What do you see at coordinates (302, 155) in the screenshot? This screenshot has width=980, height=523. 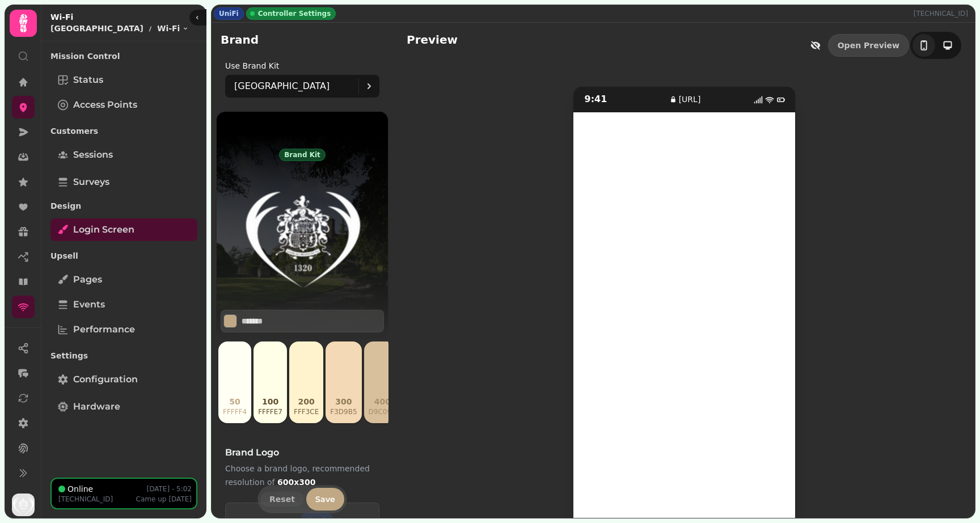 I see `div: Brand kit` at bounding box center [302, 155].